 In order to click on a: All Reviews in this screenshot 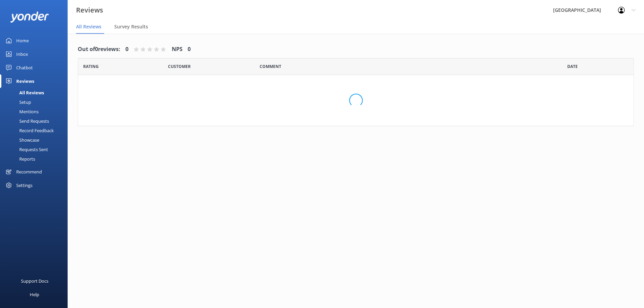, I will do `click(36, 93)`.